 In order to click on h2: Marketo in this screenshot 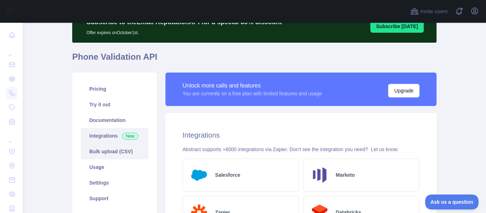, I will do `click(345, 175)`.